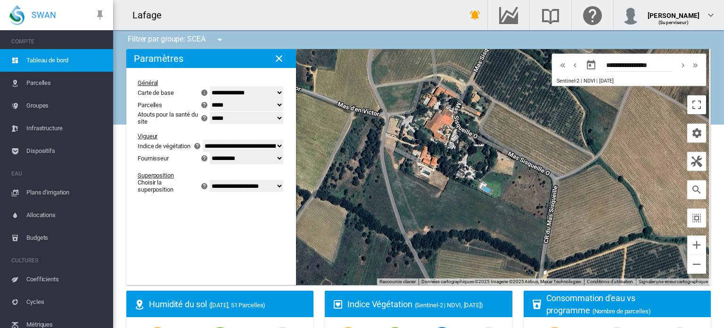 The width and height of the screenshot is (724, 328). Describe the element at coordinates (575, 65) in the screenshot. I see `button: icon-chevron-left` at that location.